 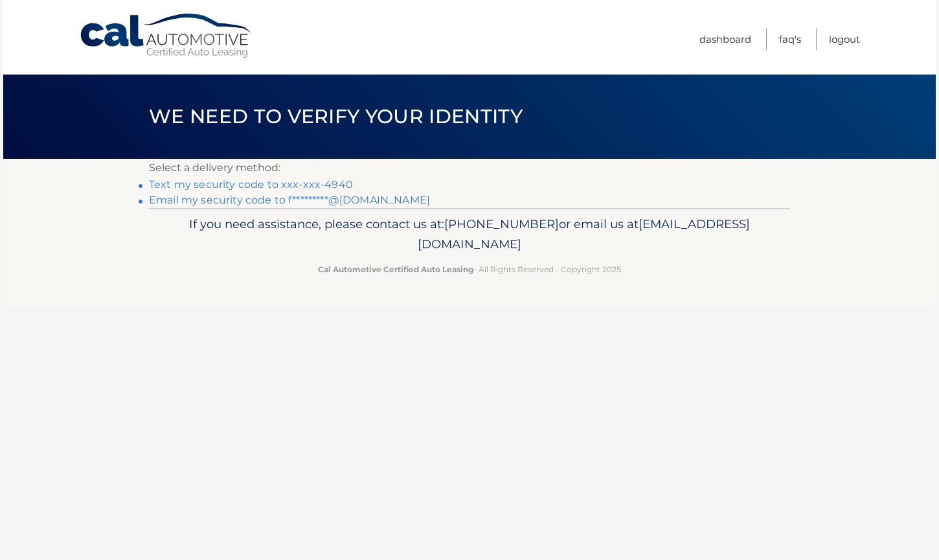 I want to click on a: Cal Automotive, so click(x=166, y=35).